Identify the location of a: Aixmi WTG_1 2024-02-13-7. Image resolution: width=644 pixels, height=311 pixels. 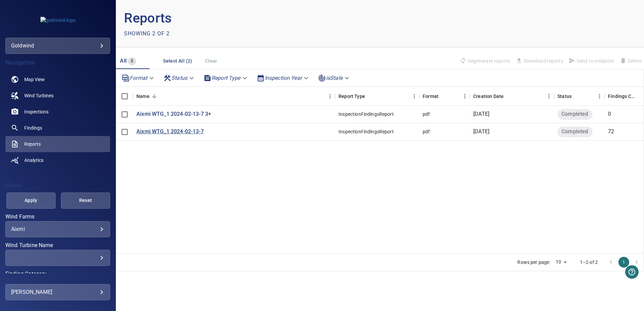
(170, 132).